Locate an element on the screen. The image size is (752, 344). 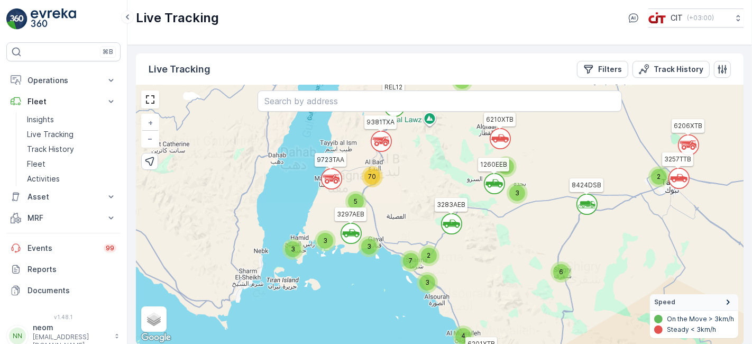
span: 6 is located at coordinates (561, 271).